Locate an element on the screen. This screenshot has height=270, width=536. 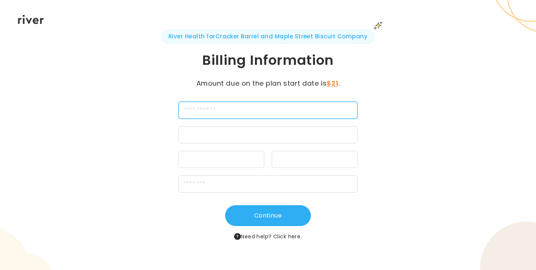
p: Amount due on the plan start date is . is located at coordinates (268, 83).